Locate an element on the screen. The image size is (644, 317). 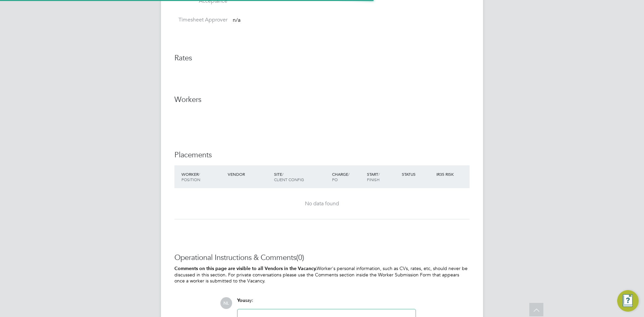
span: / PO is located at coordinates (341, 177).